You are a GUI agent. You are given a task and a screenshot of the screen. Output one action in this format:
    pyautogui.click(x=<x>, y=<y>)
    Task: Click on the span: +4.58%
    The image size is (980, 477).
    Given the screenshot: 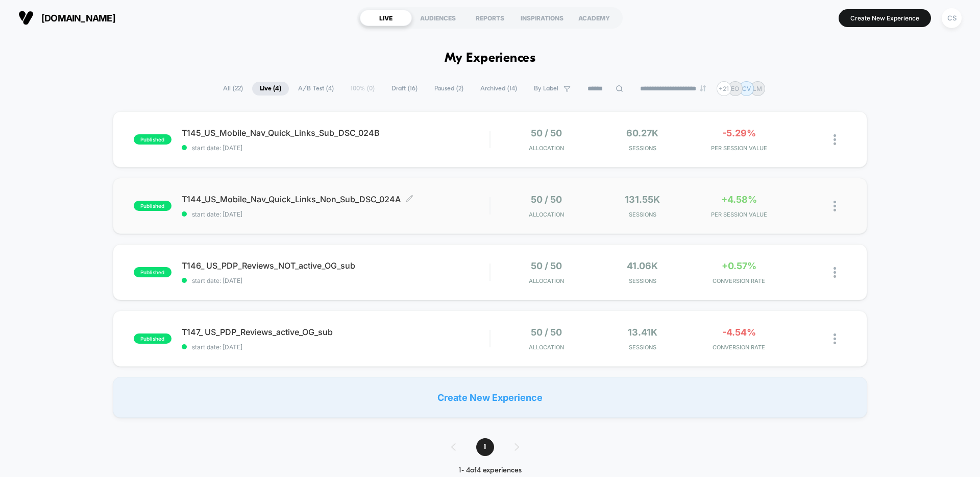 What is the action you would take?
    pyautogui.click(x=739, y=199)
    